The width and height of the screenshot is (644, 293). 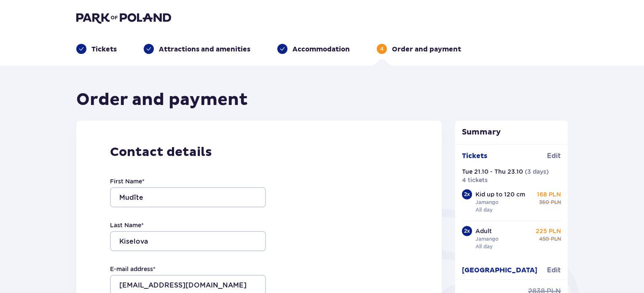 I want to click on h1: Order and payment, so click(x=162, y=100).